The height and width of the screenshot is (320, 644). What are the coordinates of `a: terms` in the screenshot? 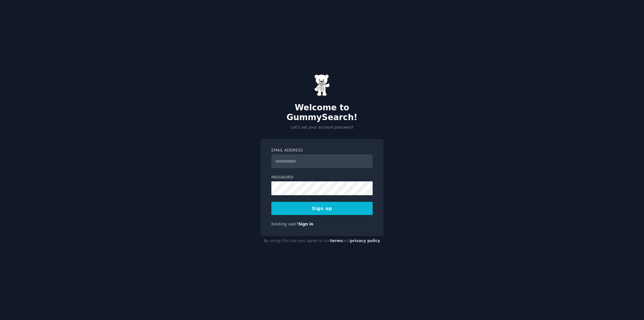 It's located at (336, 241).